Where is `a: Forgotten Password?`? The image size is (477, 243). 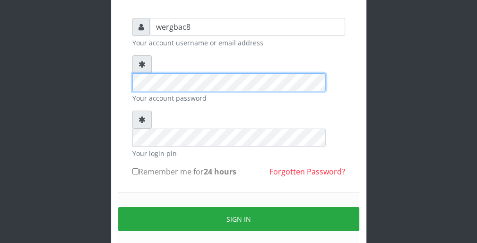
a: Forgotten Password? is located at coordinates (308, 172).